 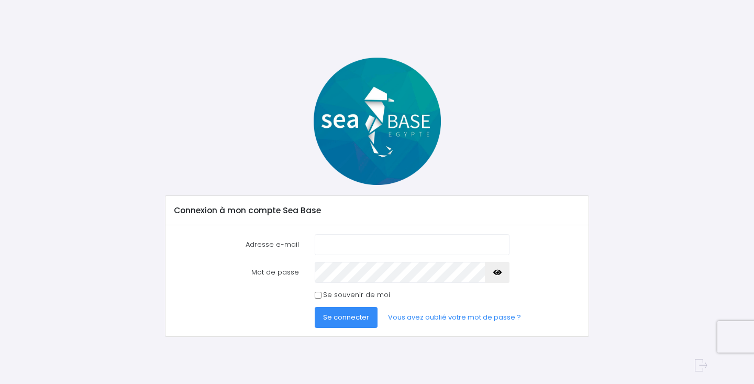 I want to click on label: Mot de passe, so click(x=236, y=272).